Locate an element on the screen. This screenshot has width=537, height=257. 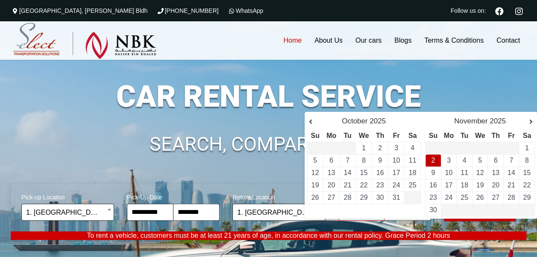
a: Terms & Conditions is located at coordinates (454, 41).